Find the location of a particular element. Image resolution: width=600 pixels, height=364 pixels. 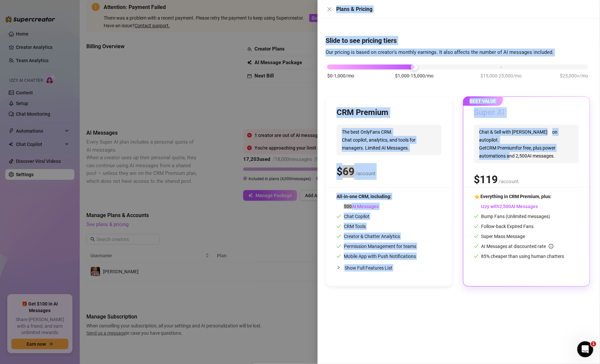

span: Our pricing is based on creator's monthly earnings. It also affects the number of AI messages inc... is located at coordinates (439, 52).